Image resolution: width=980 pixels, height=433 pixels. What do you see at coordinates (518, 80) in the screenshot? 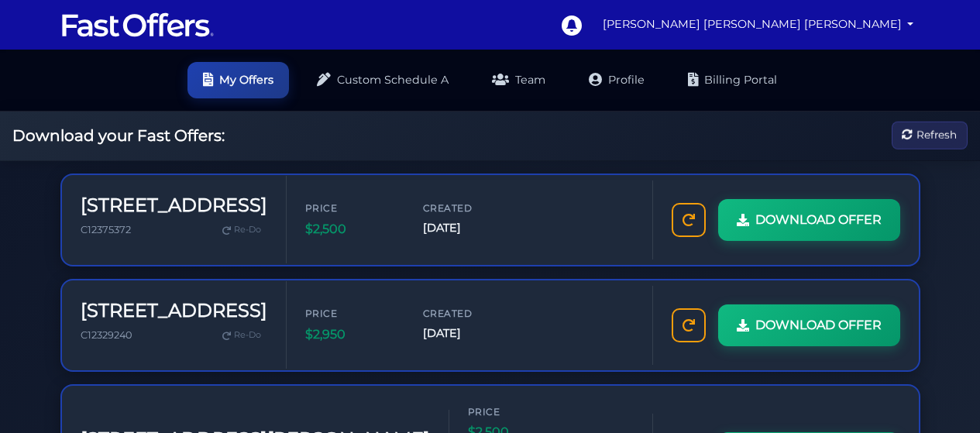
I see `a: Team` at bounding box center [518, 80].